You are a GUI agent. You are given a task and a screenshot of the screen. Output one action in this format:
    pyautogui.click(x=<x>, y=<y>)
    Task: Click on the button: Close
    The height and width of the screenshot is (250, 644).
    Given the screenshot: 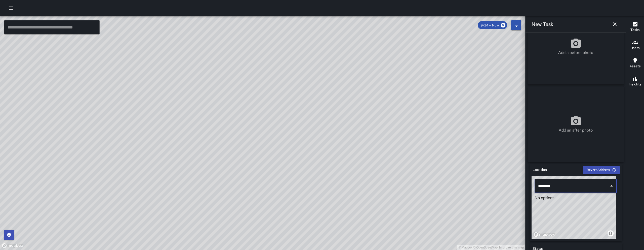 What is the action you would take?
    pyautogui.click(x=612, y=186)
    